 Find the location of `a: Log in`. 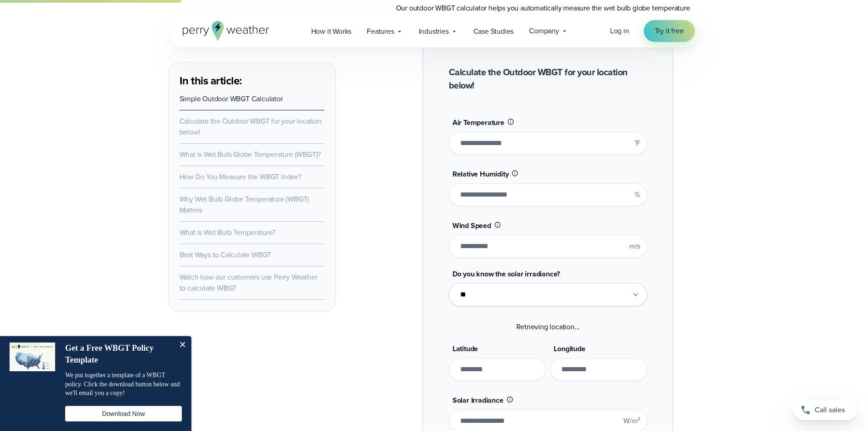

a: Log in is located at coordinates (619, 31).